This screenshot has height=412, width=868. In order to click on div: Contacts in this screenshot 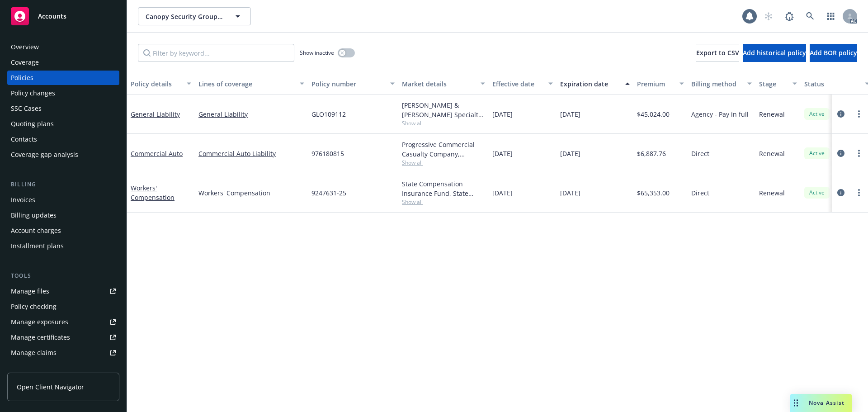, I will do `click(24, 140)`.